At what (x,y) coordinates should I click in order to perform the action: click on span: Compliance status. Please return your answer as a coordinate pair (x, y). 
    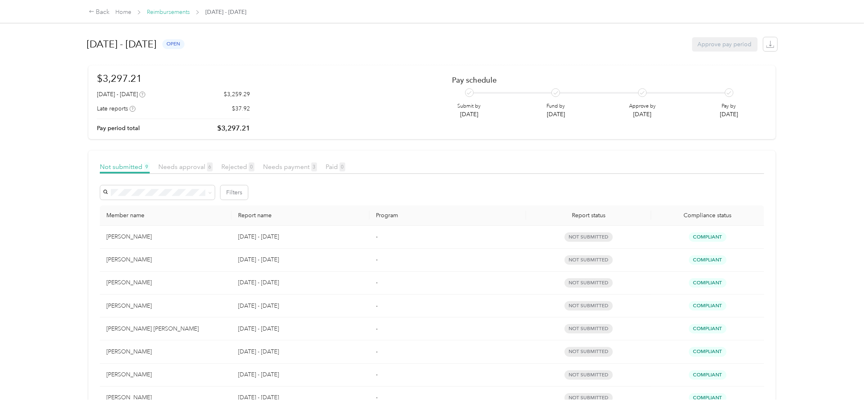
    Looking at the image, I should click on (708, 215).